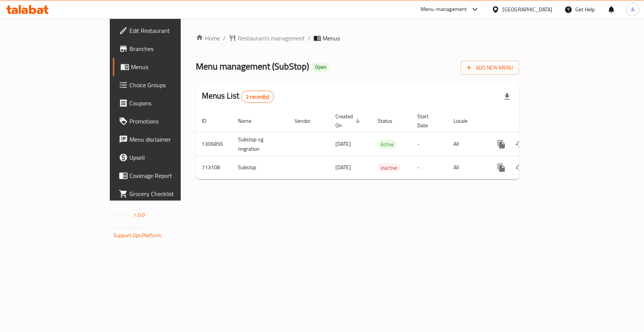  I want to click on span: Created On, so click(349, 121).